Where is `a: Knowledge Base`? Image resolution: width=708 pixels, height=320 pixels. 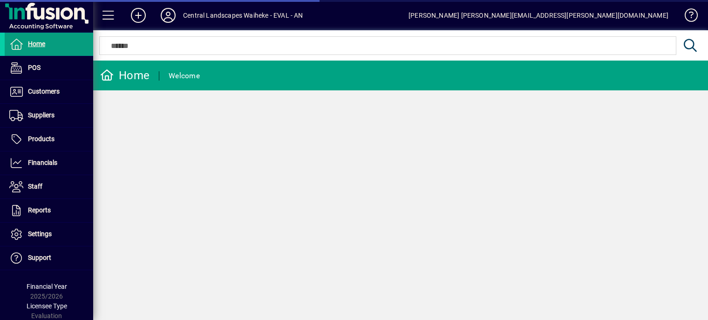 a: Knowledge Base is located at coordinates (687, 17).